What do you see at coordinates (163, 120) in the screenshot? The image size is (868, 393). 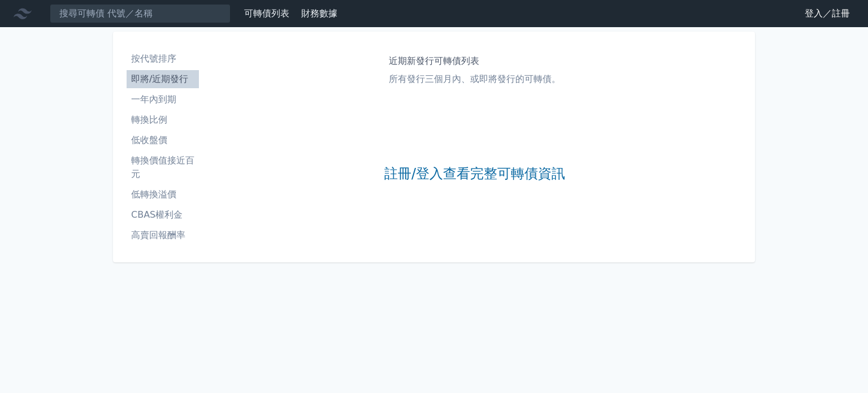 I see `li: 轉換比例` at bounding box center [163, 120].